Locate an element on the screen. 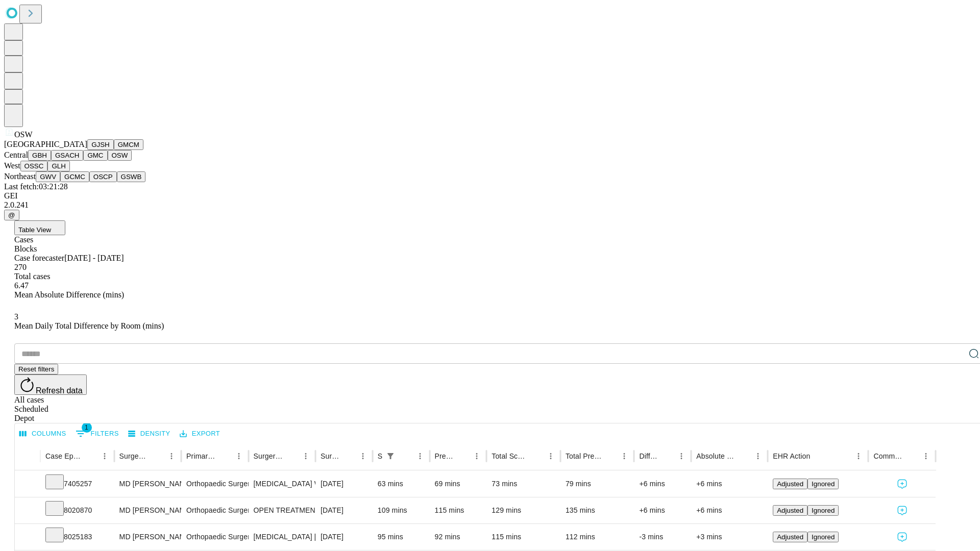 The image size is (980, 551). span: Mean Absolute Difference (mins) is located at coordinates (69, 295).